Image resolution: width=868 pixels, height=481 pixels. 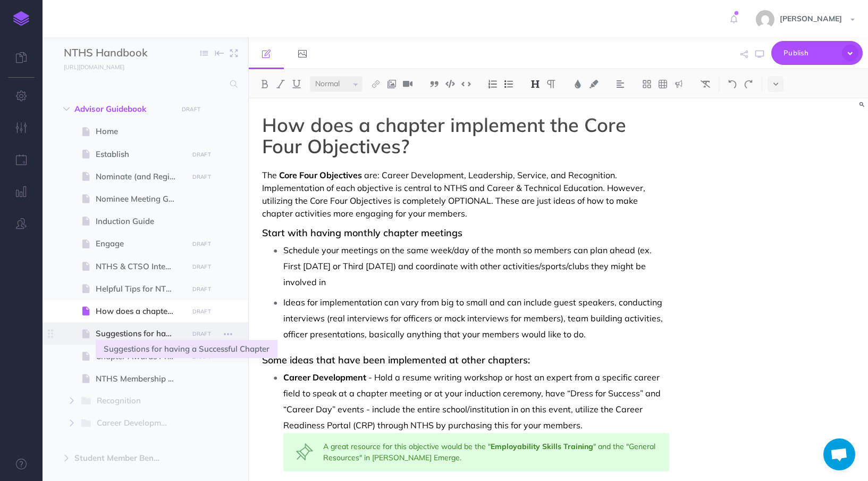 I want to click on img: Underline button, so click(x=296, y=84).